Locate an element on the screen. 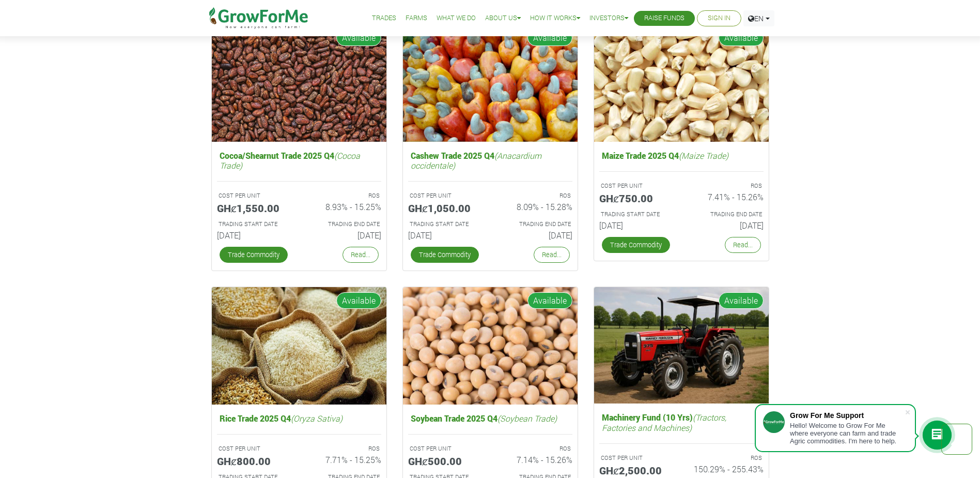  a: Trades is located at coordinates (384, 18).